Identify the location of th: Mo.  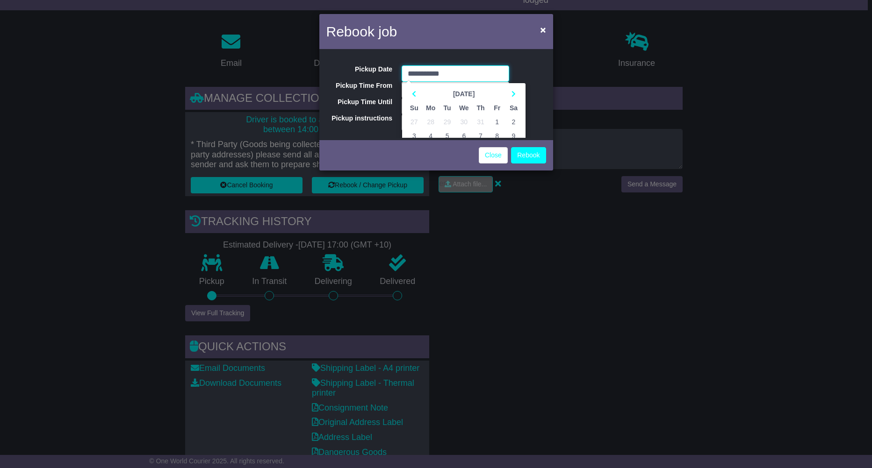
(430, 108).